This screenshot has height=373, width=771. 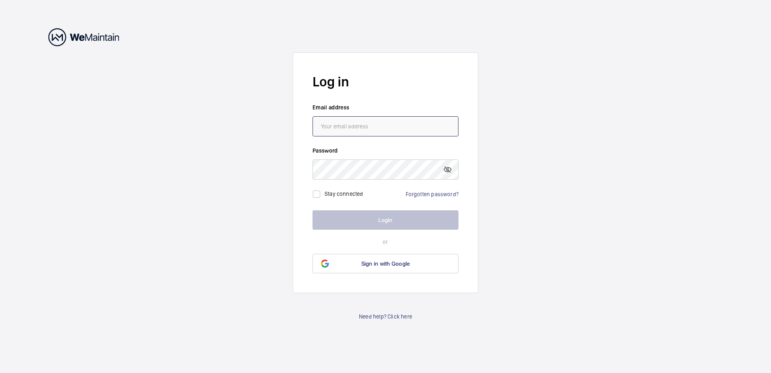 I want to click on label: Stay connected, so click(x=344, y=194).